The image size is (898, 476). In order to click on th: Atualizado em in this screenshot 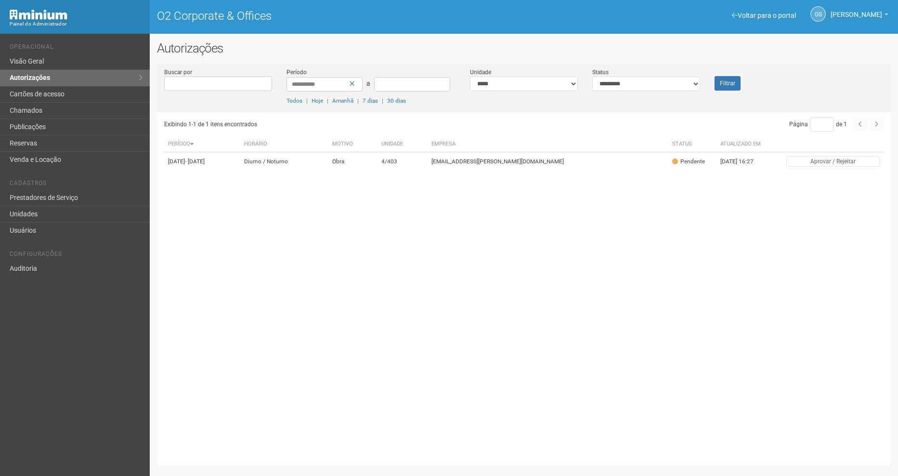, I will do `click(743, 144)`.